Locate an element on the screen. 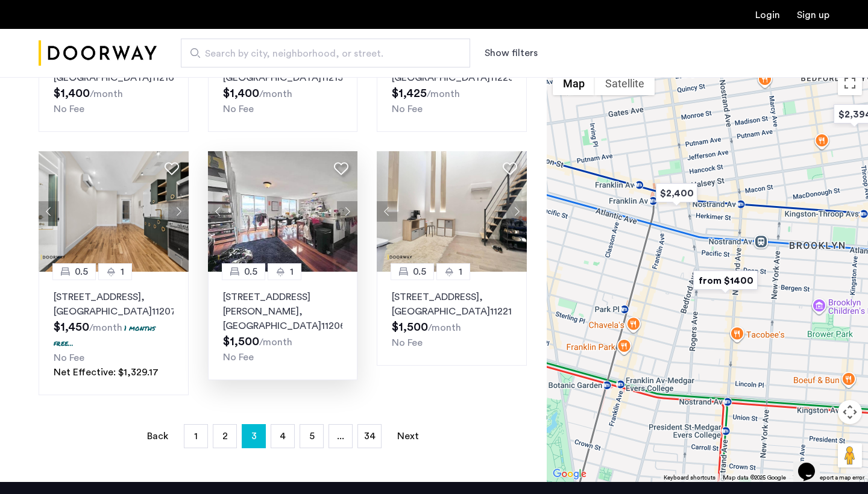 The image size is (868, 494). button: Drag Pegman onto the map to open Street View is located at coordinates (850, 455).